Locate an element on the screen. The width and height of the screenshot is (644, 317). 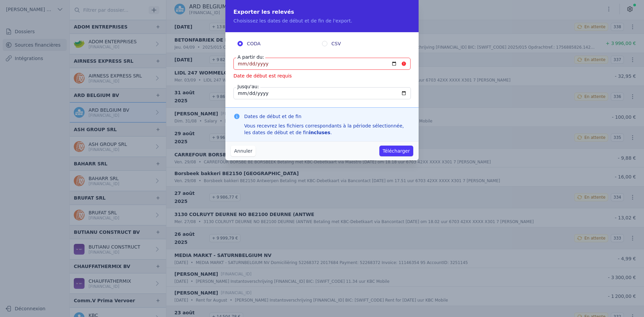
h3: Dates de début et de fin is located at coordinates (327, 116).